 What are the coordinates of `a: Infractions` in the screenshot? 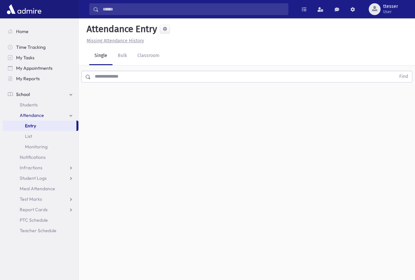 It's located at (40, 168).